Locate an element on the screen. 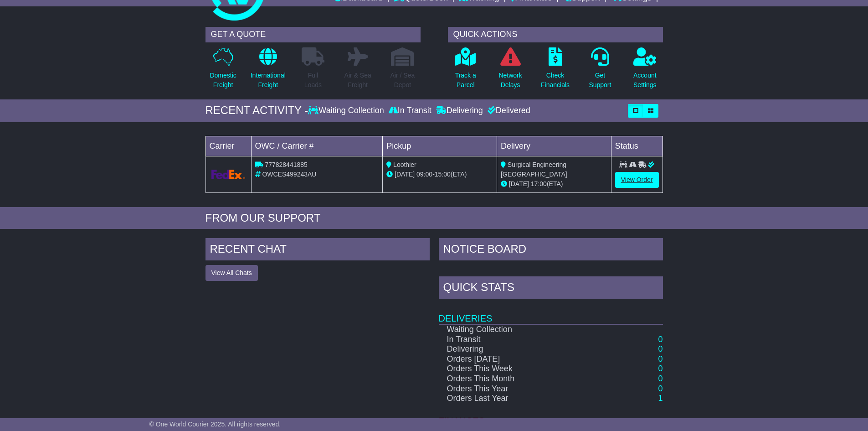  td: Orders This Year is located at coordinates (510, 389).